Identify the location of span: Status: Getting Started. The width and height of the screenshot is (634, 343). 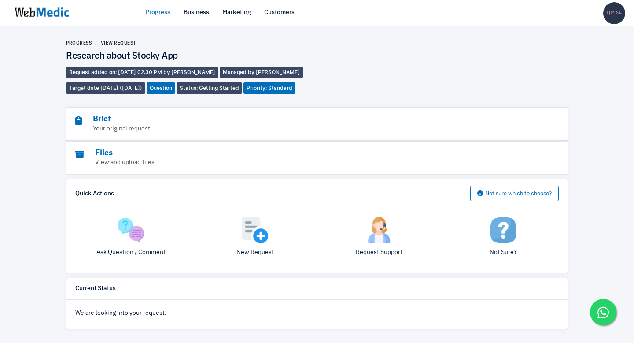
(209, 88).